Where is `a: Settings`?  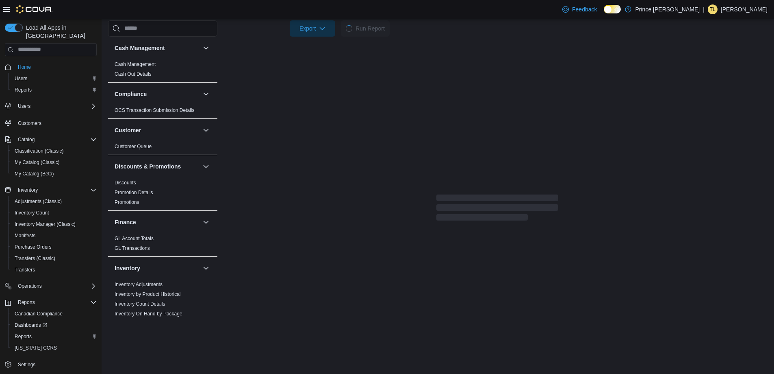
a: Settings is located at coordinates (26, 364).